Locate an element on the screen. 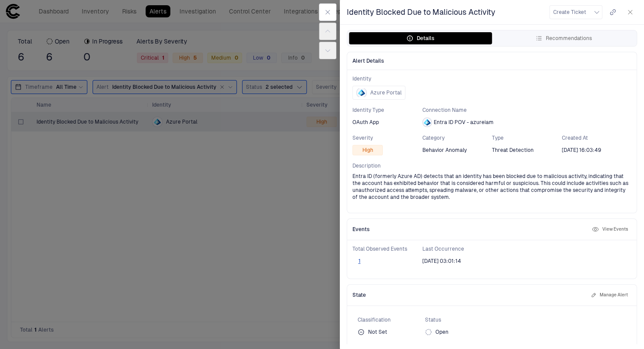  span: Alert Details is located at coordinates (368, 61).